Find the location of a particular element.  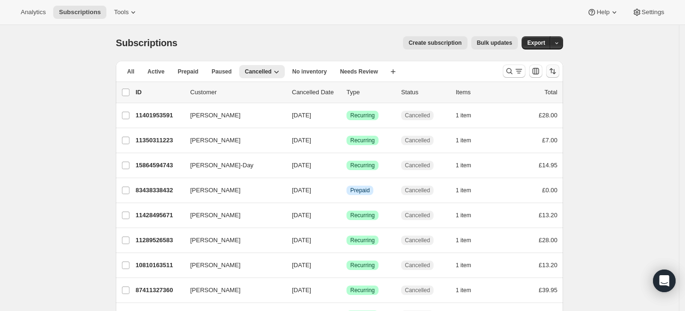

p: Total is located at coordinates (551, 92).